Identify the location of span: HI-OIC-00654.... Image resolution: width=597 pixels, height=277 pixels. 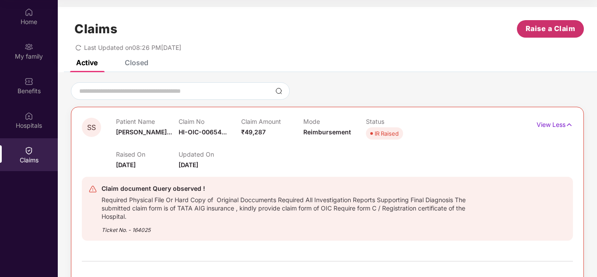
(203, 132).